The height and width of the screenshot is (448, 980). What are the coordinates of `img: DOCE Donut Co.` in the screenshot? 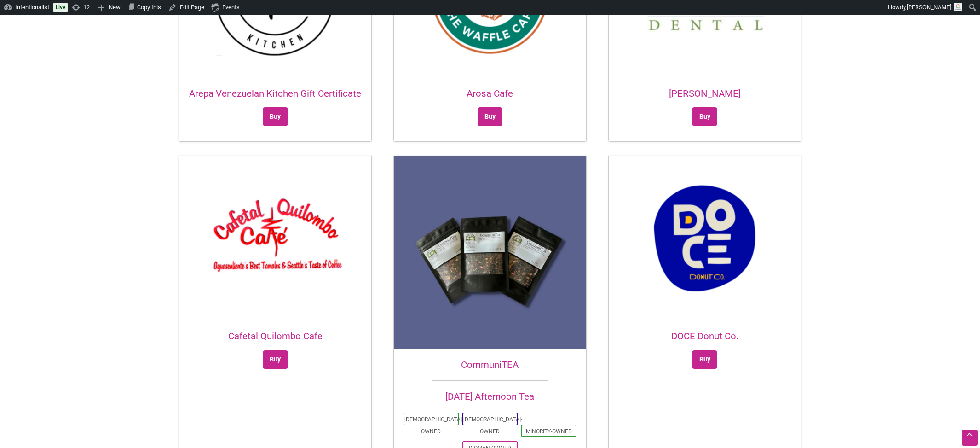 It's located at (705, 238).